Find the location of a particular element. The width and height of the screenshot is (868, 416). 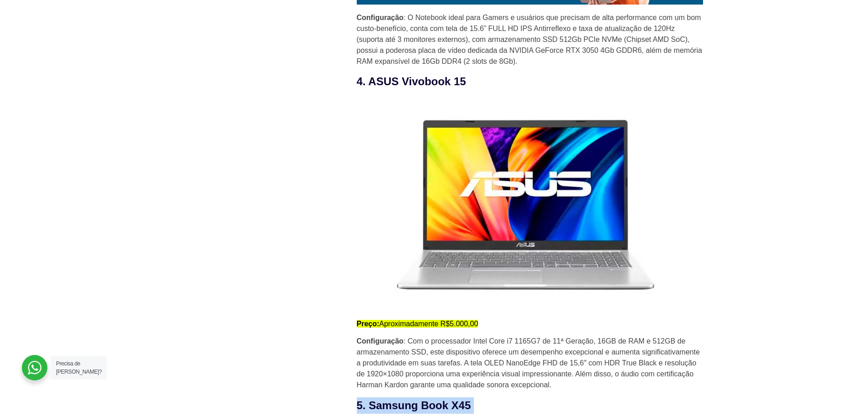

strong: Preço: is located at coordinates (368, 324).